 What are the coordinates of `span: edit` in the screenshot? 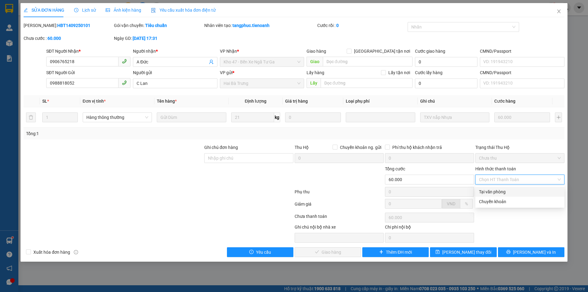 It's located at (26, 10).